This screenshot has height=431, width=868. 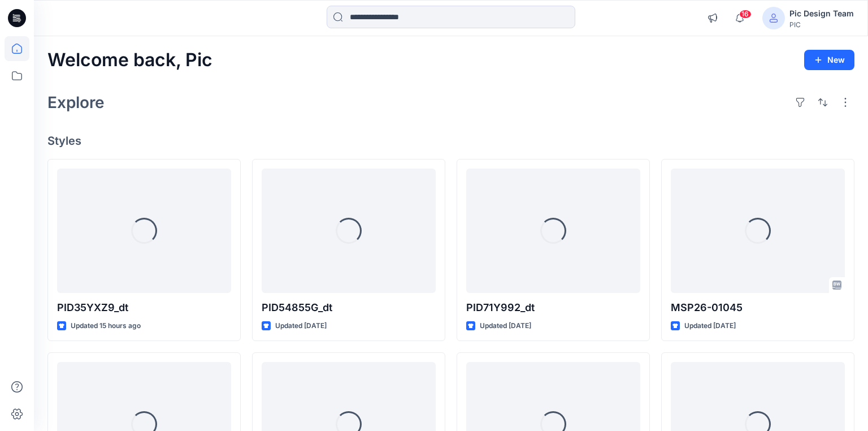 What do you see at coordinates (130, 60) in the screenshot?
I see `h2: Welcome back, Pic` at bounding box center [130, 60].